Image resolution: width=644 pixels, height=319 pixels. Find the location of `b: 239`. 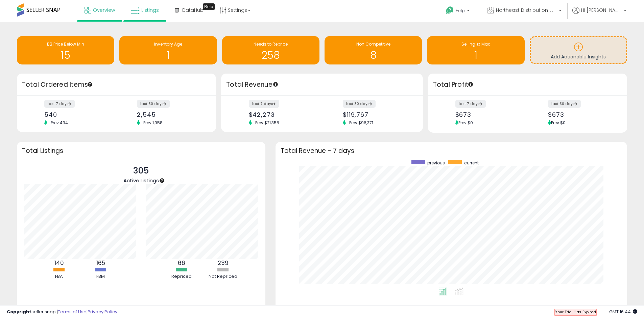

b: 239 is located at coordinates (223, 263).